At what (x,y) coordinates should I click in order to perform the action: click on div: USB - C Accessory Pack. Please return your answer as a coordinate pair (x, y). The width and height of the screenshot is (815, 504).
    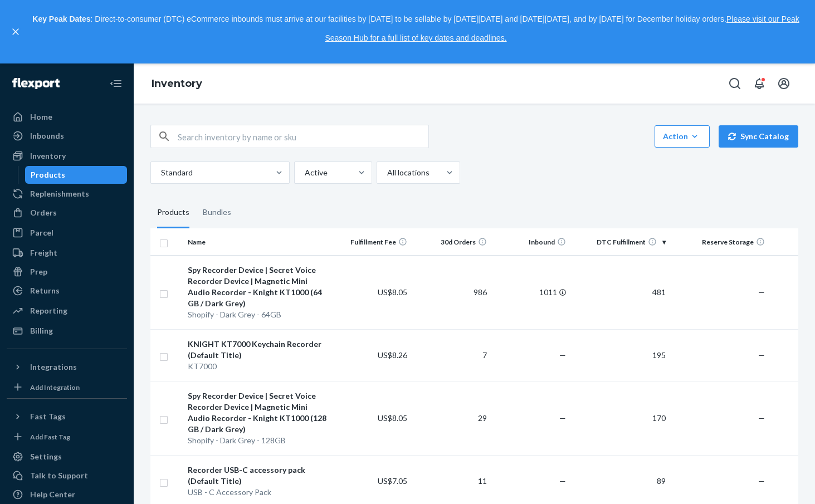
    Looking at the image, I should click on (257, 492).